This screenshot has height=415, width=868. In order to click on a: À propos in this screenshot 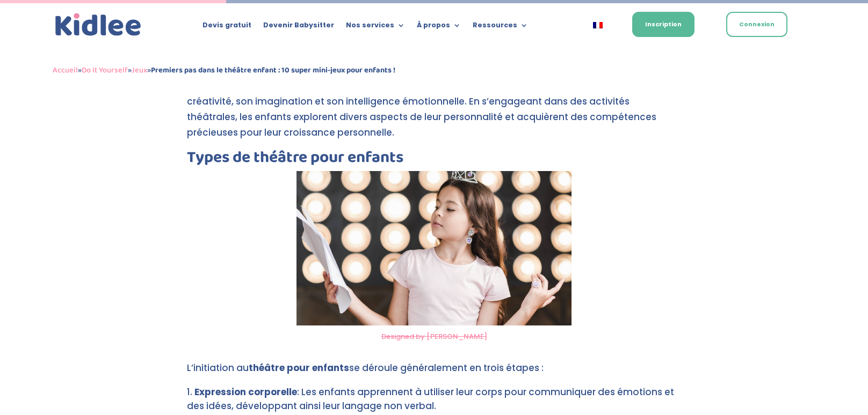, I will do `click(439, 27)`.